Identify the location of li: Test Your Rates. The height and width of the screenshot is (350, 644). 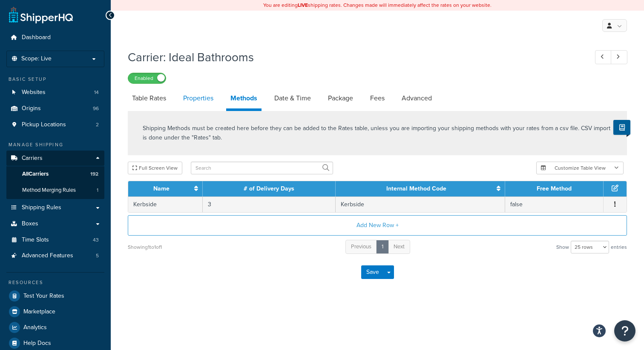
(55, 296).